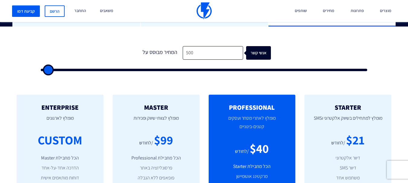  Describe the element at coordinates (160, 53) in the screenshot. I see `div: המחיר מבוסס על` at that location.